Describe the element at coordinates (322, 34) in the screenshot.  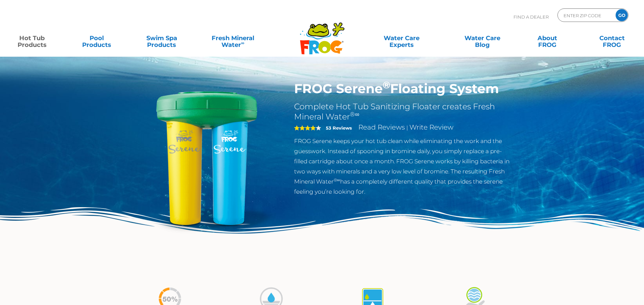
I see `img: Frog Products Logo` at that location.